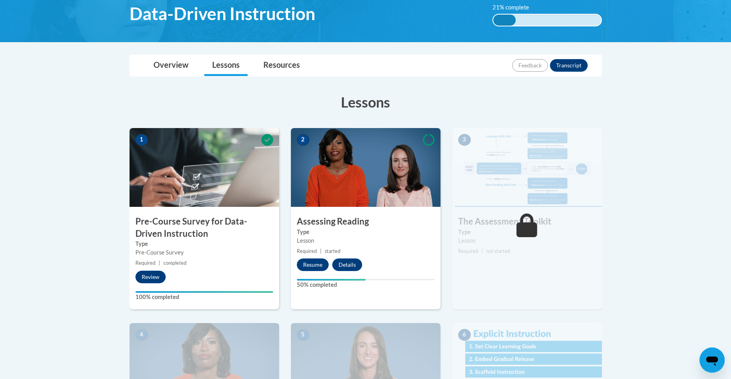  What do you see at coordinates (527, 221) in the screenshot?
I see `h3: The Assessment Toolkit` at bounding box center [527, 221].